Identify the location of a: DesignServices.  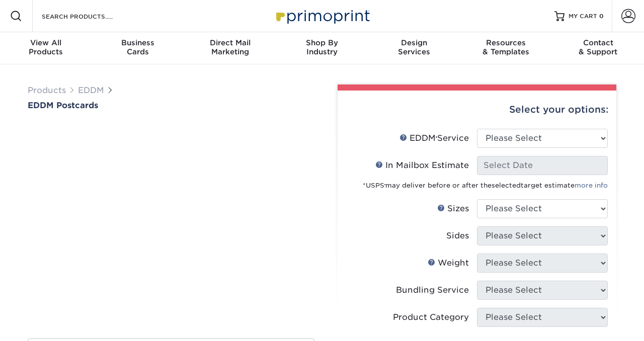
(414, 48).